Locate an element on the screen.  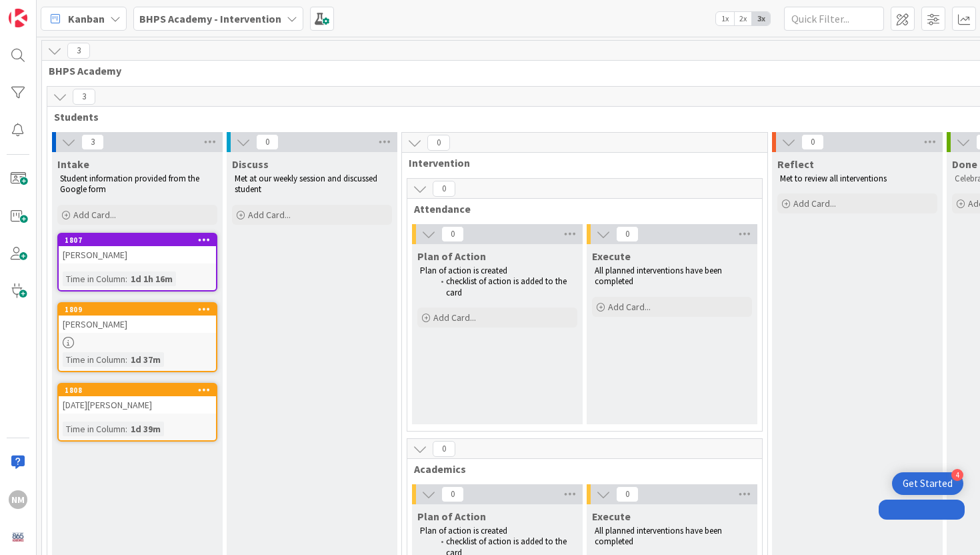
span: Intervention is located at coordinates (579, 163).